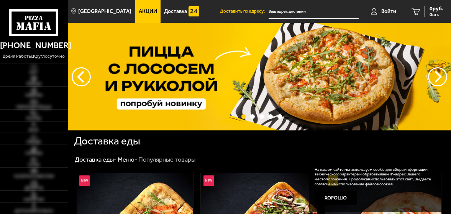 The width and height of the screenshot is (451, 214). I want to click on p: На нашем сайте мы используем cookie для сбора информации технического характера и обрабатываем IP..., so click(374, 177).